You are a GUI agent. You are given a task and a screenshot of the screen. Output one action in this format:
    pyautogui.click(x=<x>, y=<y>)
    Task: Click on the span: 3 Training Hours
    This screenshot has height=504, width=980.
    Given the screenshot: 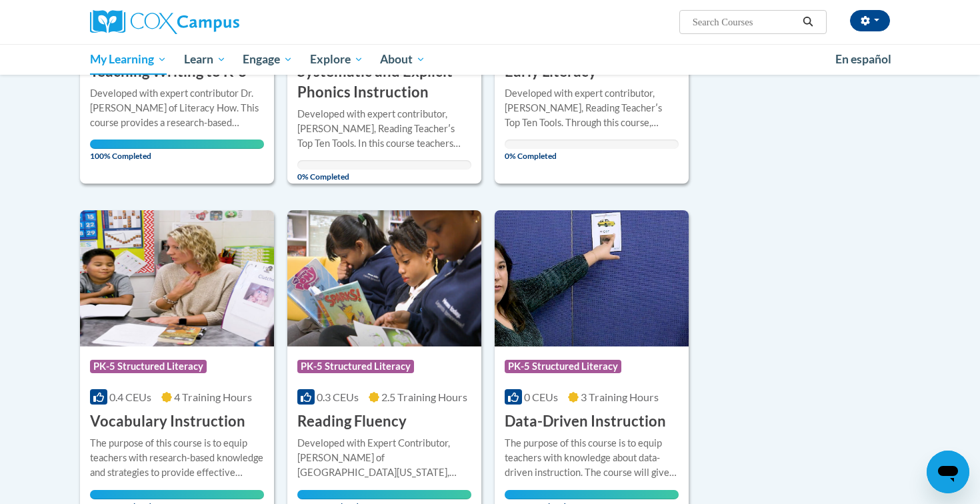 What is the action you would take?
    pyautogui.click(x=619, y=396)
    